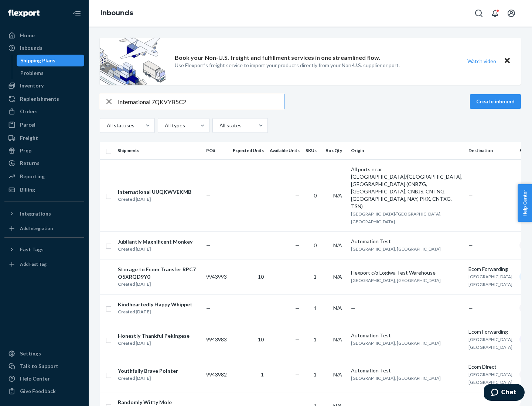  What do you see at coordinates (248, 151) in the screenshot?
I see `th: Expected Units` at bounding box center [248, 151].